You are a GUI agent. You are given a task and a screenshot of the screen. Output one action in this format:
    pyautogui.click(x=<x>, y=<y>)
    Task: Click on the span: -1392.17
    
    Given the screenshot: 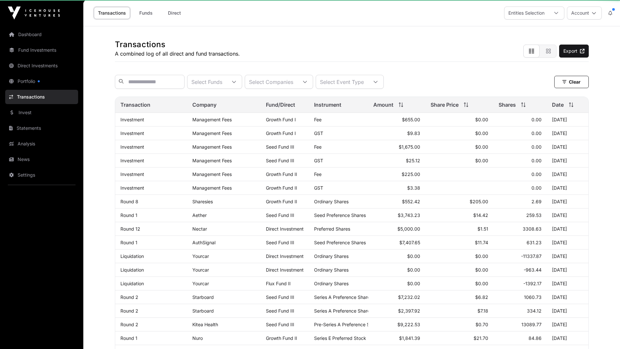 What is the action you would take?
    pyautogui.click(x=533, y=284)
    